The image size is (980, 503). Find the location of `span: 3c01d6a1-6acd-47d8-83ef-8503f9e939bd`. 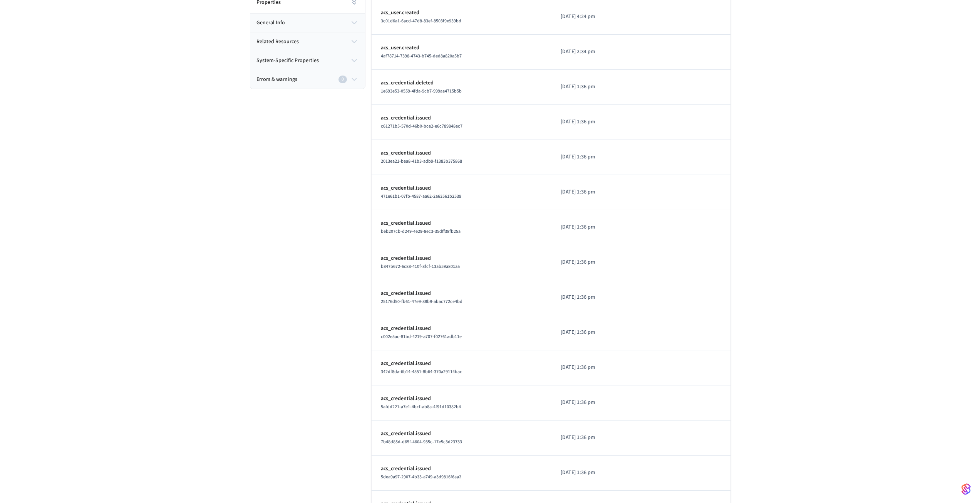

span: 3c01d6a1-6acd-47d8-83ef-8503f9e939bd is located at coordinates (421, 21).